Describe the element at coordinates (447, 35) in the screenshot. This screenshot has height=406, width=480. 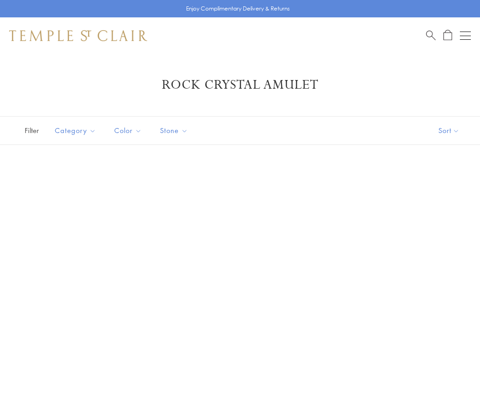
I see `a: Open Shopping Bag` at that location.